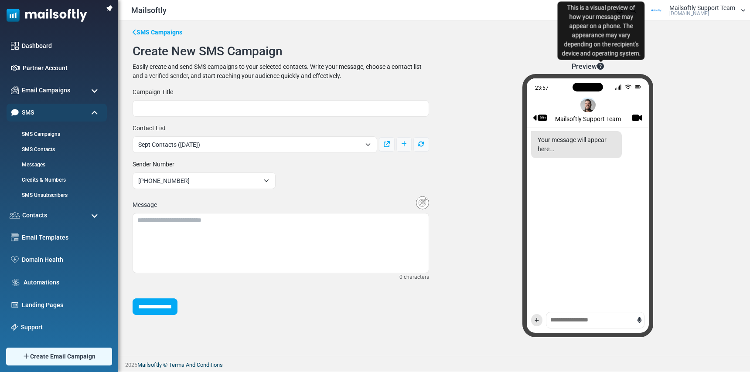  I want to click on img: dashboard-icon.svg, so click(15, 46).